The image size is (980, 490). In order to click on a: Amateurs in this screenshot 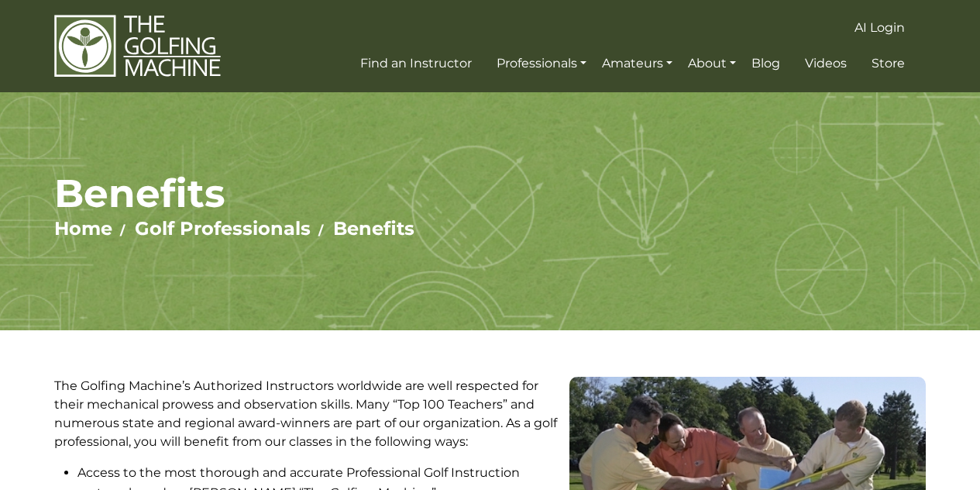, I will do `click(637, 64)`.